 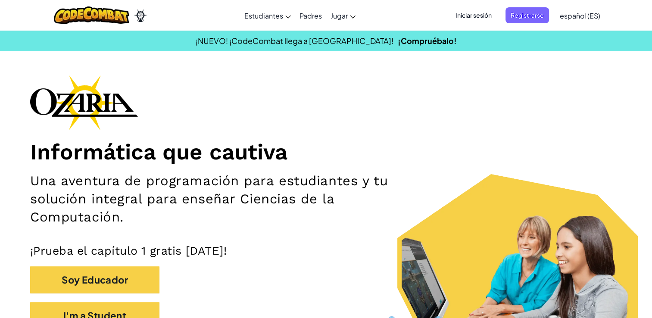 I want to click on a: Jugar, so click(x=343, y=16).